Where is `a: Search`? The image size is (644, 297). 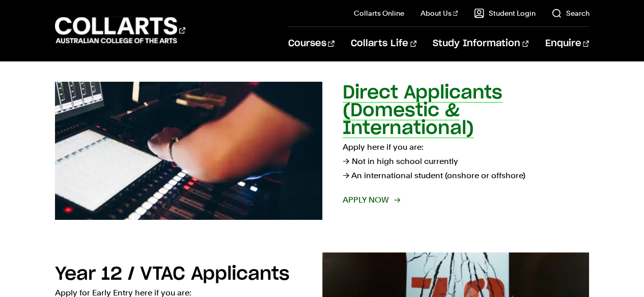
a: Search is located at coordinates (570, 14).